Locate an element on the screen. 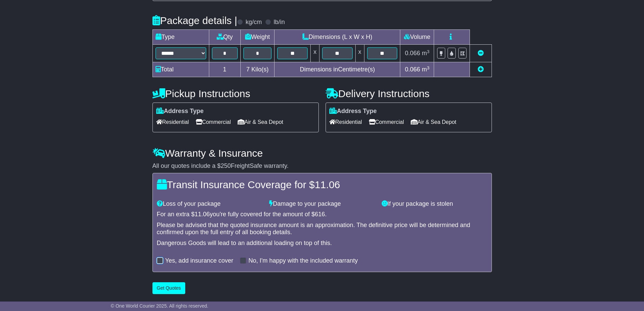  button: Get Quotes is located at coordinates (169, 288).